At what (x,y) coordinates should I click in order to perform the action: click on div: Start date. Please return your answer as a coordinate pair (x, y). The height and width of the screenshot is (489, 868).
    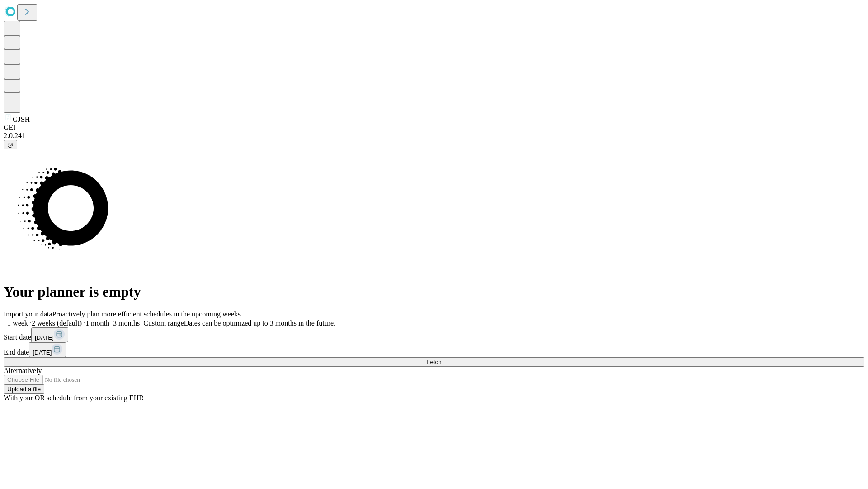
    Looking at the image, I should click on (434, 335).